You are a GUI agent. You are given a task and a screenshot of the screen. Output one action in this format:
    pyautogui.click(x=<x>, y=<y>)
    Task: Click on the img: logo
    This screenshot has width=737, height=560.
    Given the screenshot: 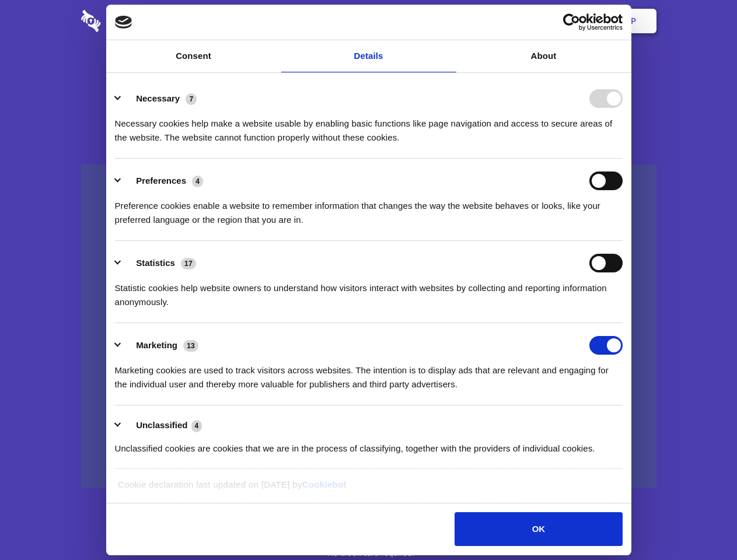 What is the action you would take?
    pyautogui.click(x=124, y=22)
    